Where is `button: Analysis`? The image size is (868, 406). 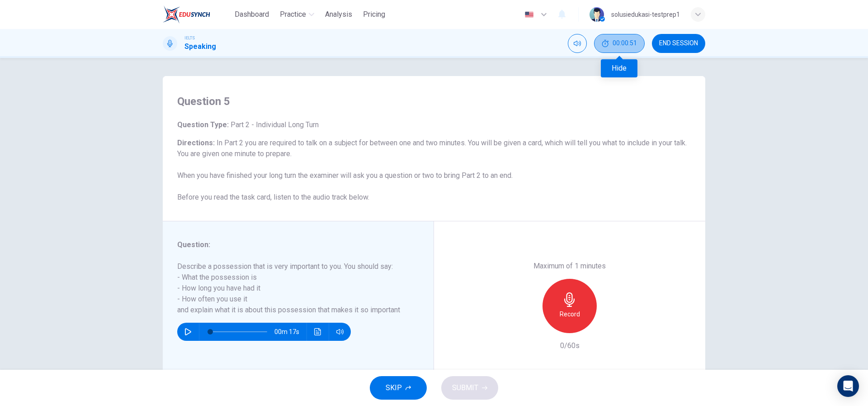 button: Analysis is located at coordinates (338, 15).